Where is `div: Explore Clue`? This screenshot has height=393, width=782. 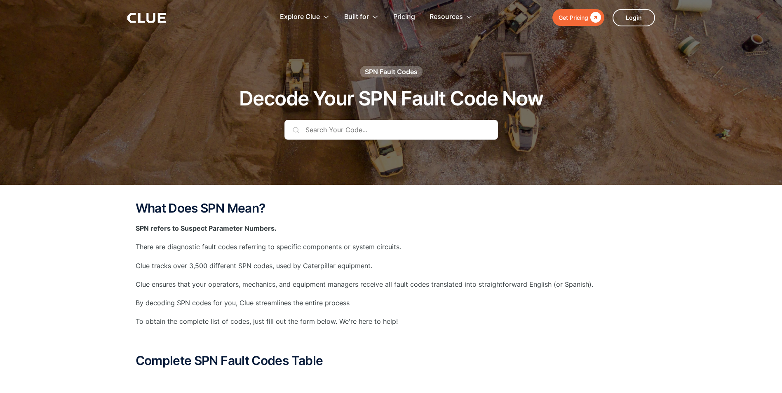 div: Explore Clue is located at coordinates (300, 17).